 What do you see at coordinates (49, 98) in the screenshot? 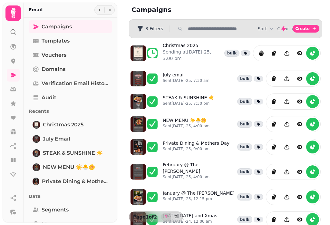
I see `span: Audit` at bounding box center [49, 98].